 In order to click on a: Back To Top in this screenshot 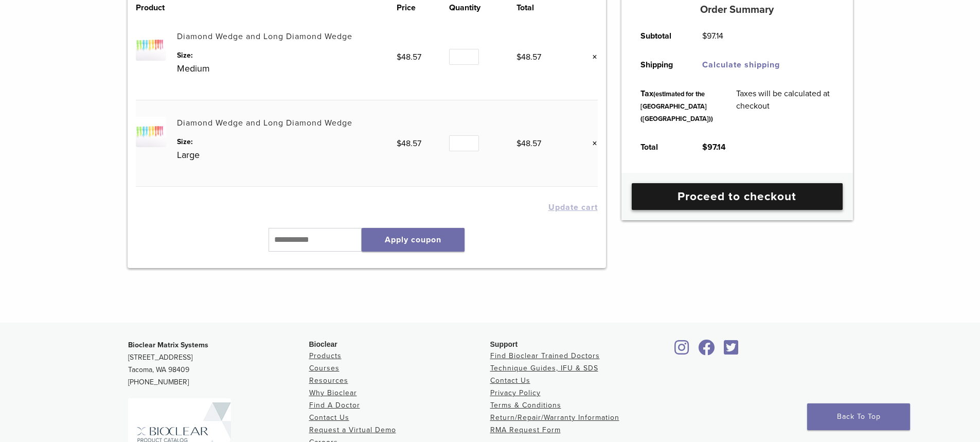, I will do `click(858, 417)`.